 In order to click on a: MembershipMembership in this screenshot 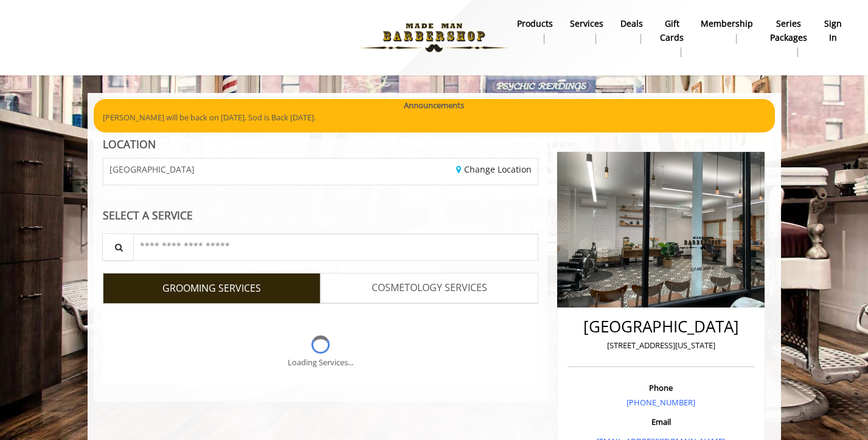, I will do `click(727, 31)`.